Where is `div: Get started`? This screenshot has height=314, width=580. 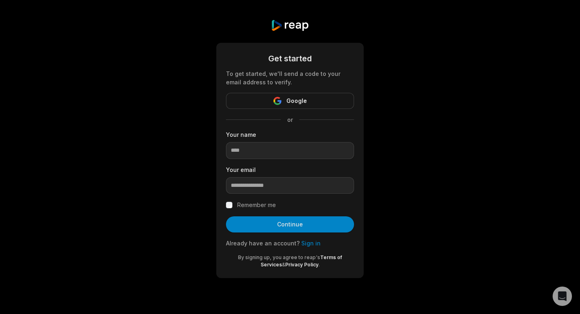 div: Get started is located at coordinates (290, 58).